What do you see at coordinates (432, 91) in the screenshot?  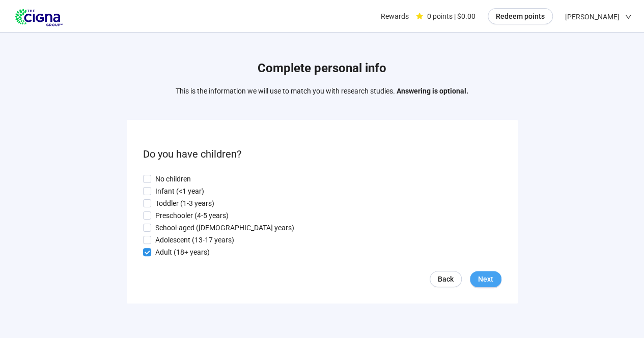 I see `strong: Answering is optional.` at bounding box center [432, 91].